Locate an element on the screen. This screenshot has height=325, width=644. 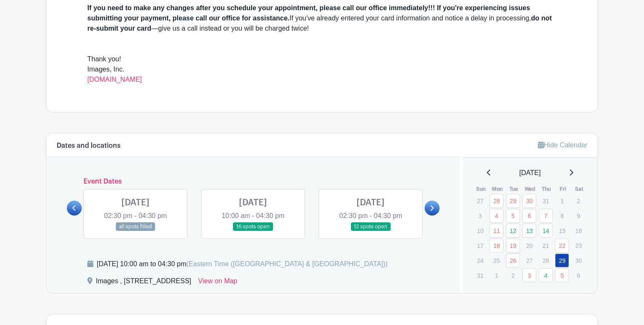
p: 25 is located at coordinates (496, 260).